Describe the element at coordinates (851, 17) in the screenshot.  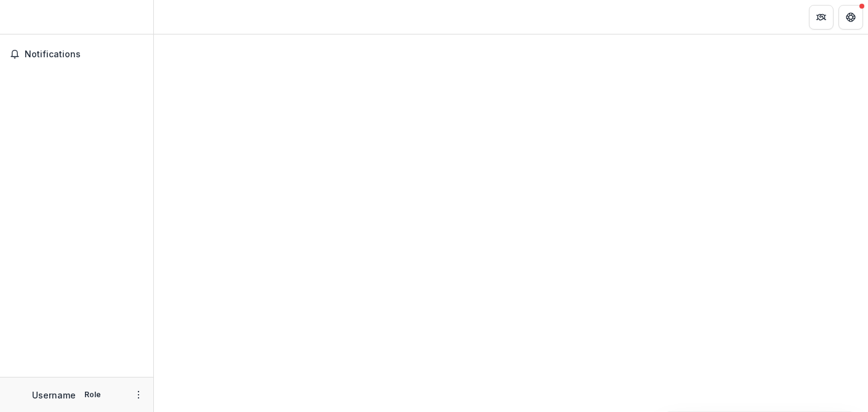
I see `button: Get Help` at that location.